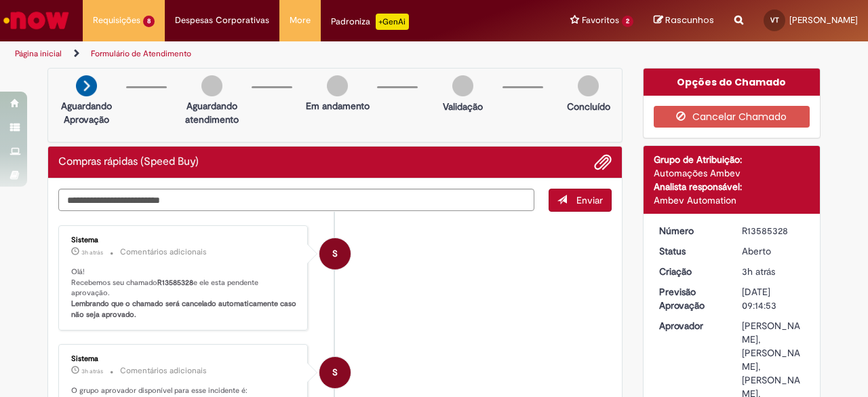 This screenshot has height=397, width=868. I want to click on b: R13585328, so click(175, 282).